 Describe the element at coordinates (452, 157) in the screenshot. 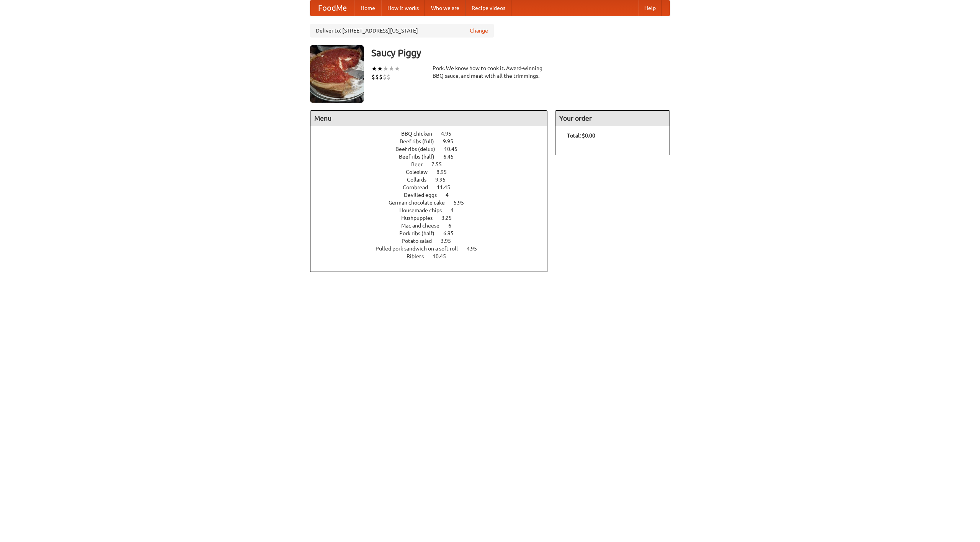

I see `span: 6.45` at that location.